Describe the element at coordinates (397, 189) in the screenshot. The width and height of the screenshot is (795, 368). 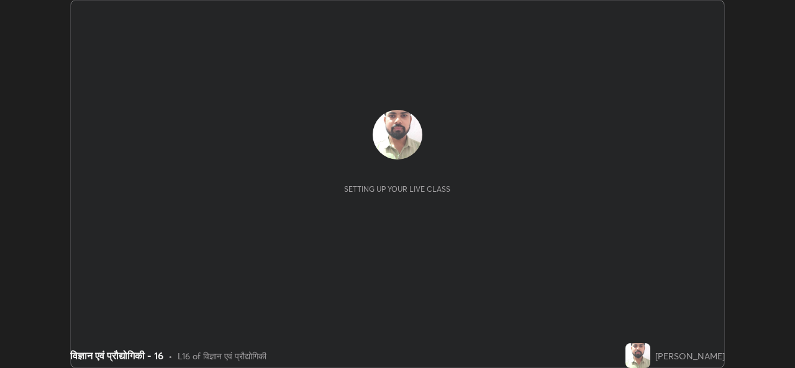
I see `div: Setting up your live class` at that location.